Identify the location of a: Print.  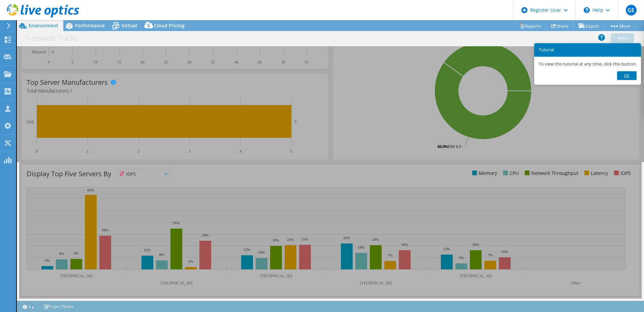
(622, 38).